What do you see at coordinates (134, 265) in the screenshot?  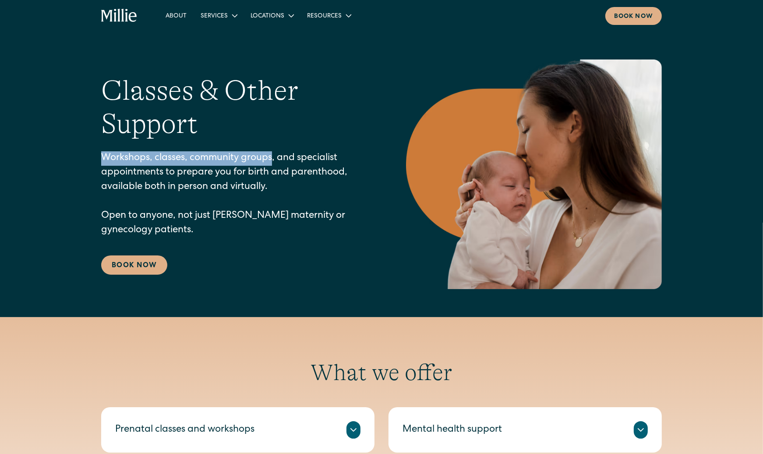 I see `a: Book Now` at bounding box center [134, 265].